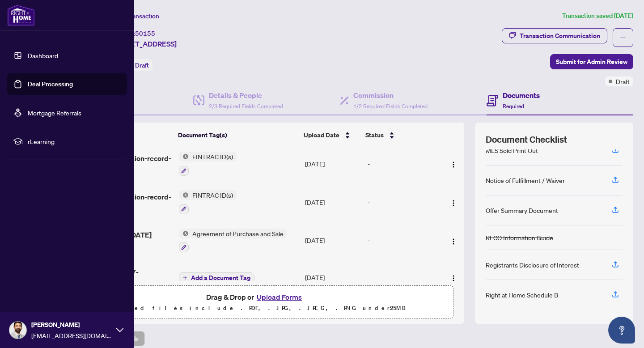  I want to click on h4: Commission, so click(391, 95).